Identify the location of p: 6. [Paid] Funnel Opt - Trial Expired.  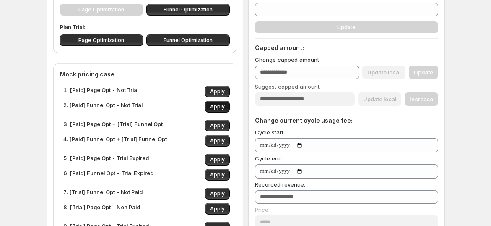
(108, 175).